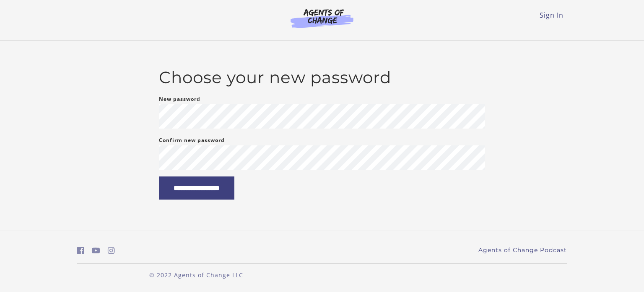  I want to click on h2: Choose your new password, so click(322, 77).